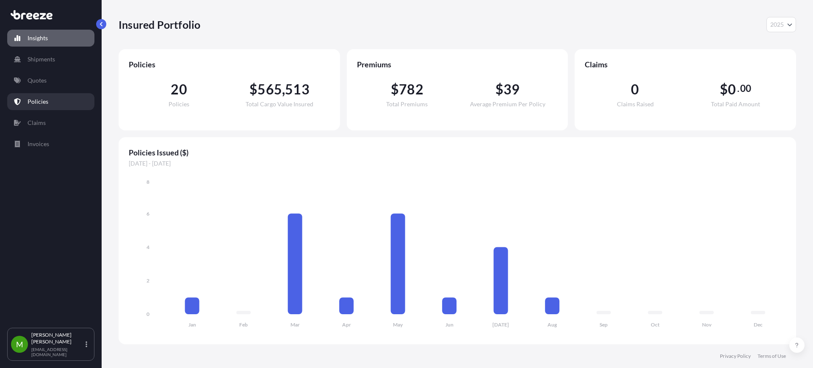  What do you see at coordinates (604, 324) in the screenshot?
I see `tspan: Sep` at bounding box center [604, 324].